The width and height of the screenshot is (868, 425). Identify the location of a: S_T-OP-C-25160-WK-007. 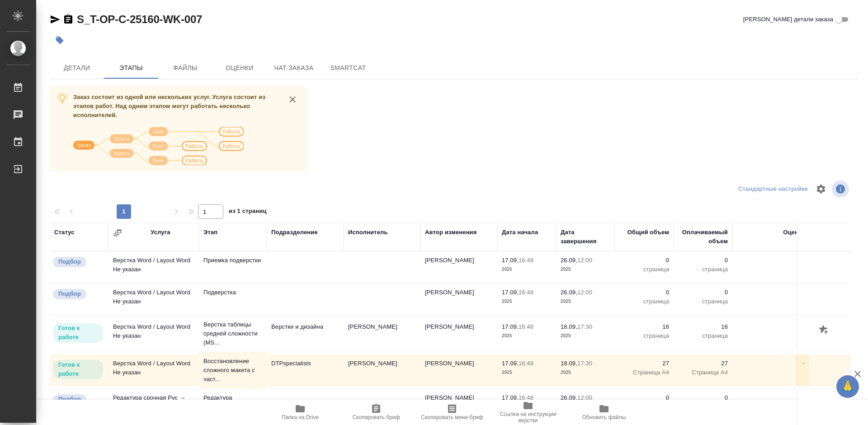
(139, 19).